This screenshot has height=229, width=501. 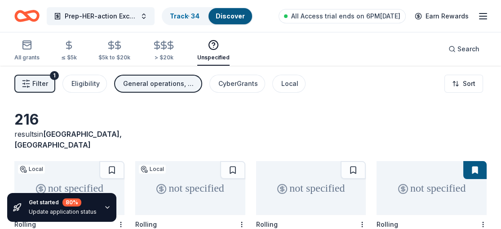 What do you see at coordinates (54, 76) in the screenshot?
I see `div: 1` at bounding box center [54, 76].